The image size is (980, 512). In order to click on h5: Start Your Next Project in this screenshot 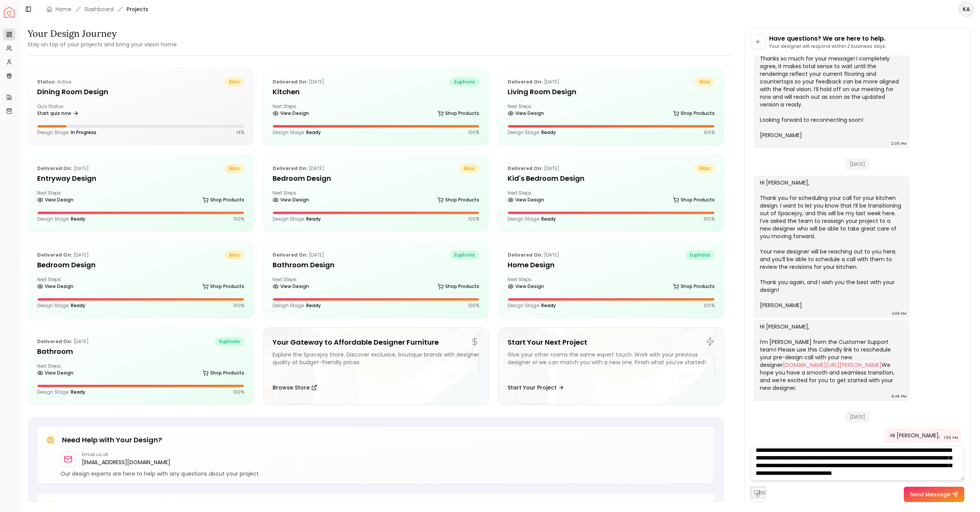, I will do `click(611, 343)`.